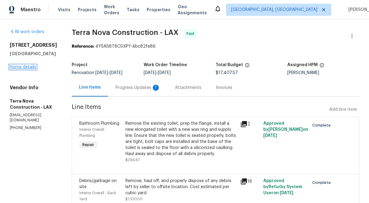  I want to click on div: Line Items, so click(90, 87).